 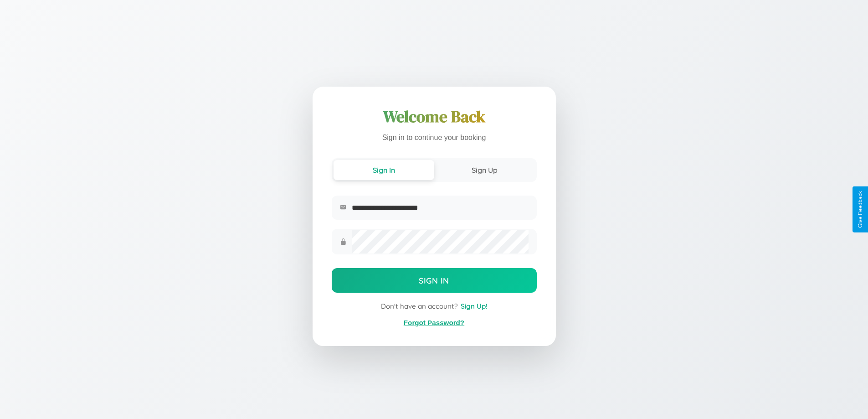 I want to click on a: Forgot Password?, so click(x=434, y=323).